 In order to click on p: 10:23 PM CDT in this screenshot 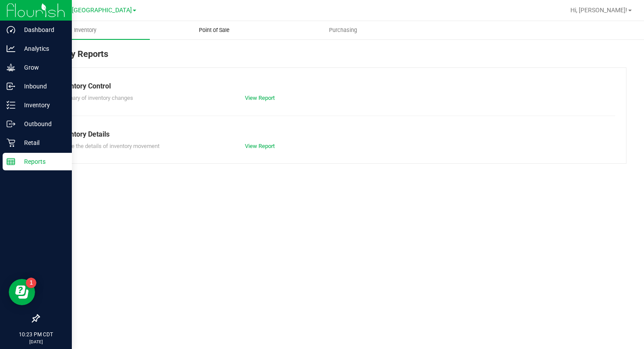, I will do `click(36, 334)`.